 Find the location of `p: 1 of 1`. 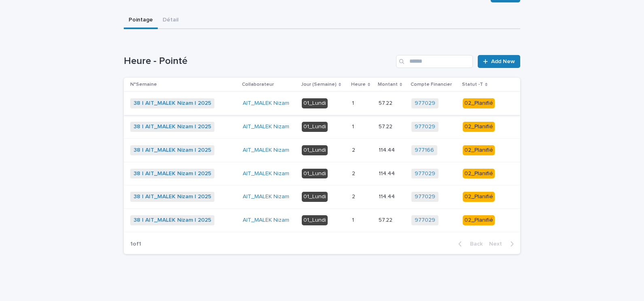

p: 1 of 1 is located at coordinates (136, 244).